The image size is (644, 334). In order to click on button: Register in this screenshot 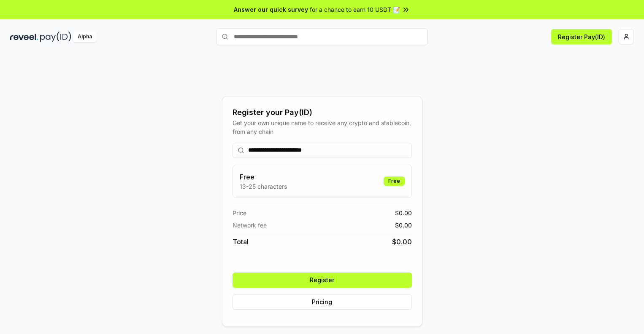, I will do `click(322, 280)`.